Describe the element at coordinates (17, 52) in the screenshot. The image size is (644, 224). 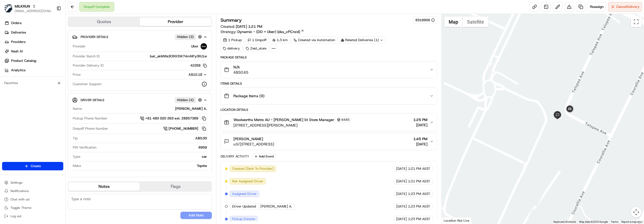
I see `span: Nash AI` at that location.